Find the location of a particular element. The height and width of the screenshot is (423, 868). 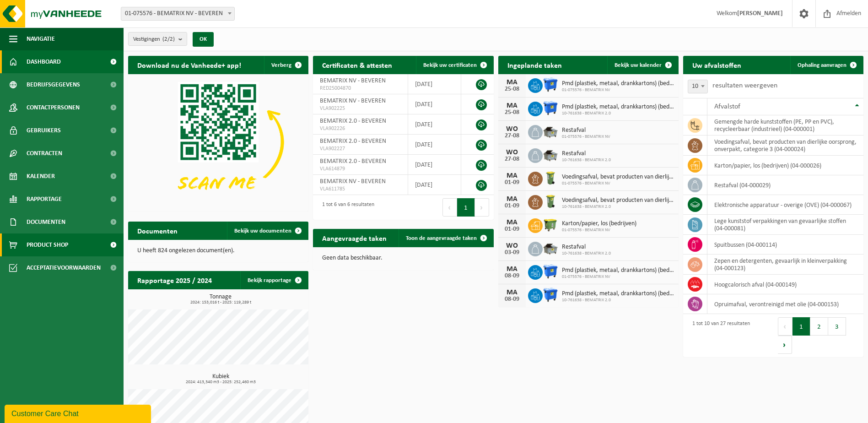

span: BEMATRIX 2.0 - BEVEREN is located at coordinates (353, 141).